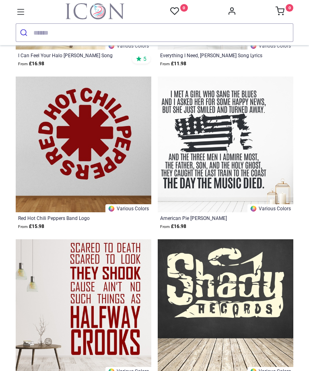 The width and height of the screenshot is (309, 371). I want to click on strong: £ 15.98, so click(31, 226).